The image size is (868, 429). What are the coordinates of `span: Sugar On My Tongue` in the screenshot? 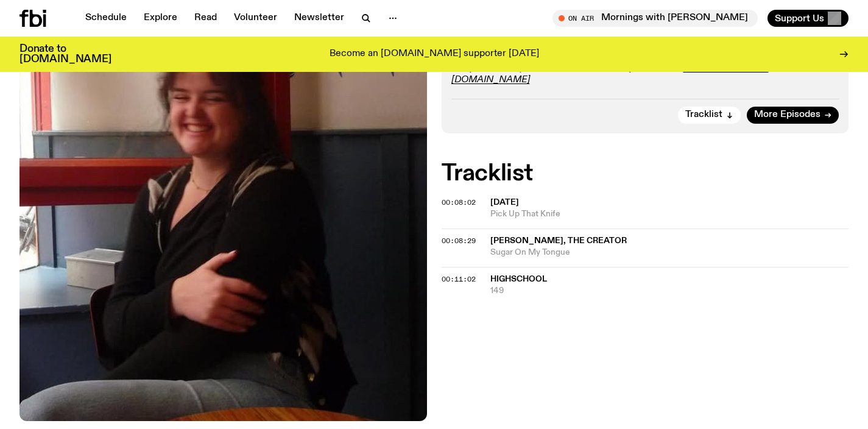 It's located at (669, 253).